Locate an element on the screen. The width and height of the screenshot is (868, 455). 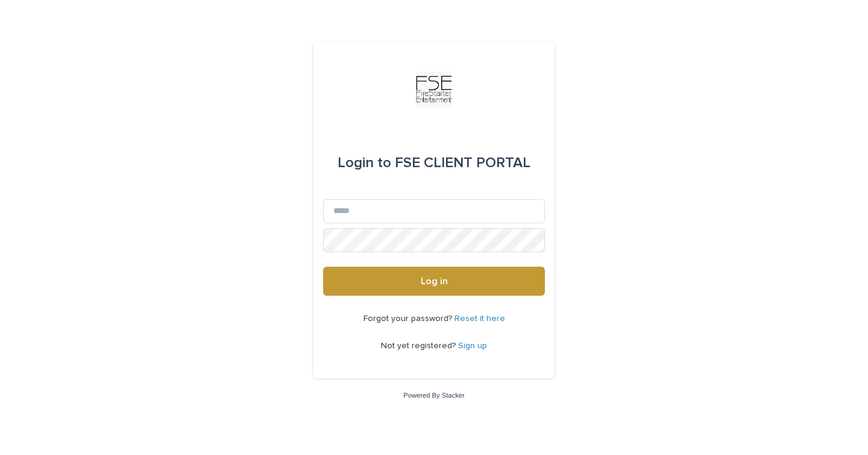
span: Log in is located at coordinates (434, 281).